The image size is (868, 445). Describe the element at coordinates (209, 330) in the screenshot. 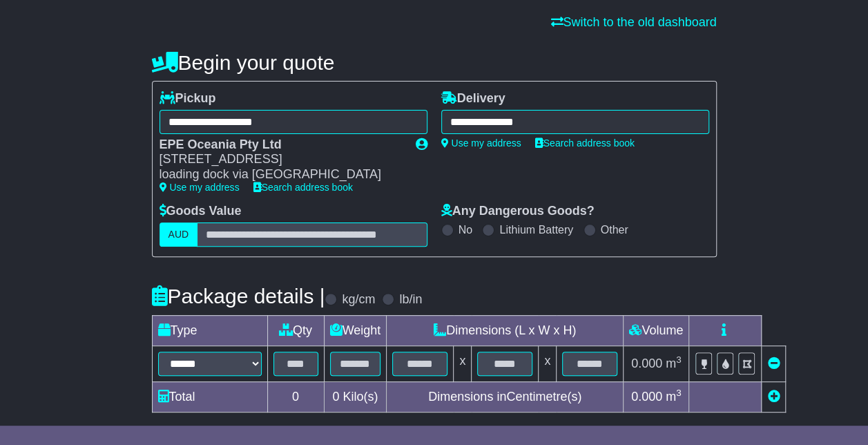

I see `td: Type` at that location.